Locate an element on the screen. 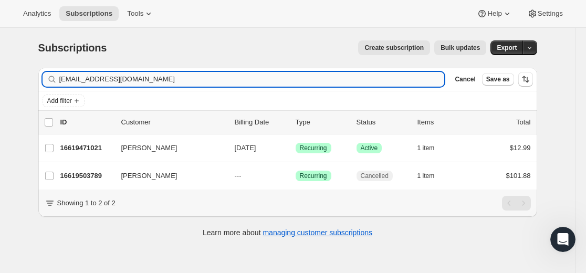  p: 16619503789 is located at coordinates (87, 176).